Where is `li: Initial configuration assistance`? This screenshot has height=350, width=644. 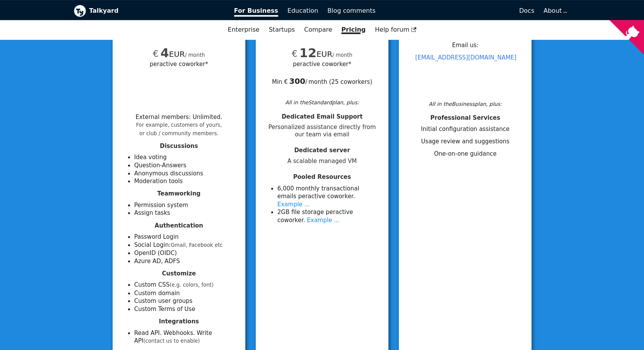 li: Initial configuration assistance is located at coordinates (465, 129).